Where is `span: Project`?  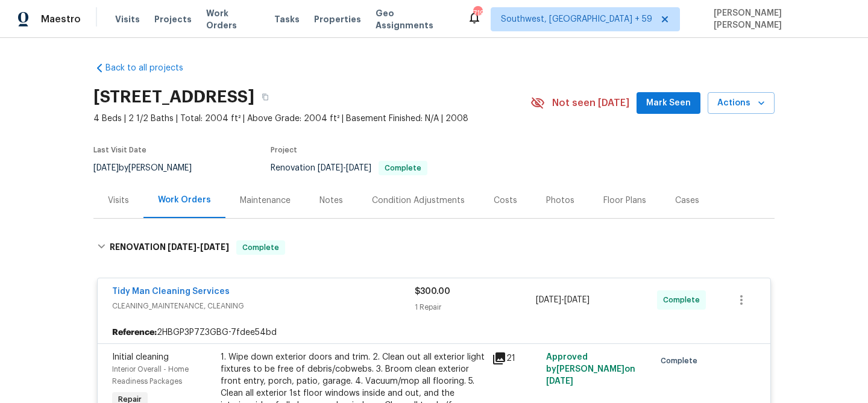
span: Project is located at coordinates (284, 150).